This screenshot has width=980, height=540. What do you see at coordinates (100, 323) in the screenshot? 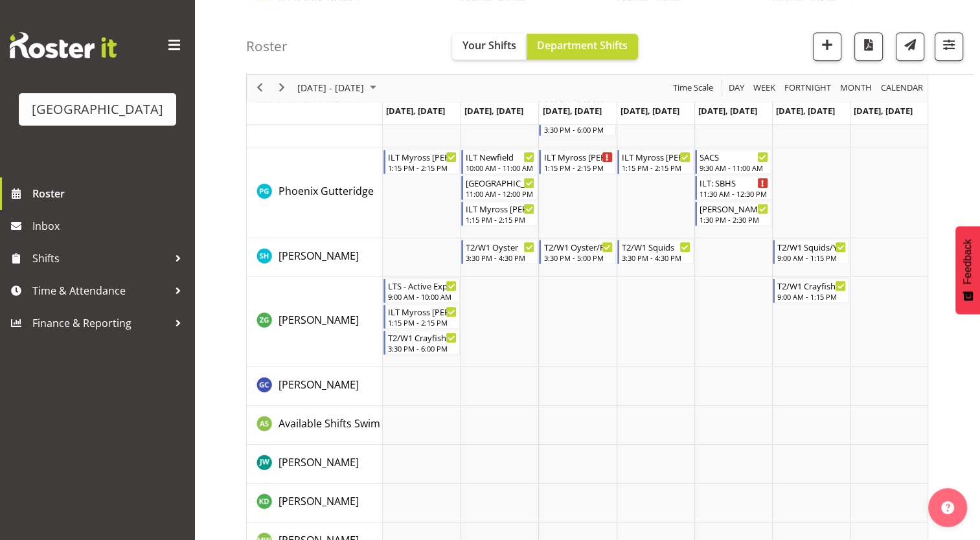
I see `span: Finance & Reporting` at bounding box center [100, 323].